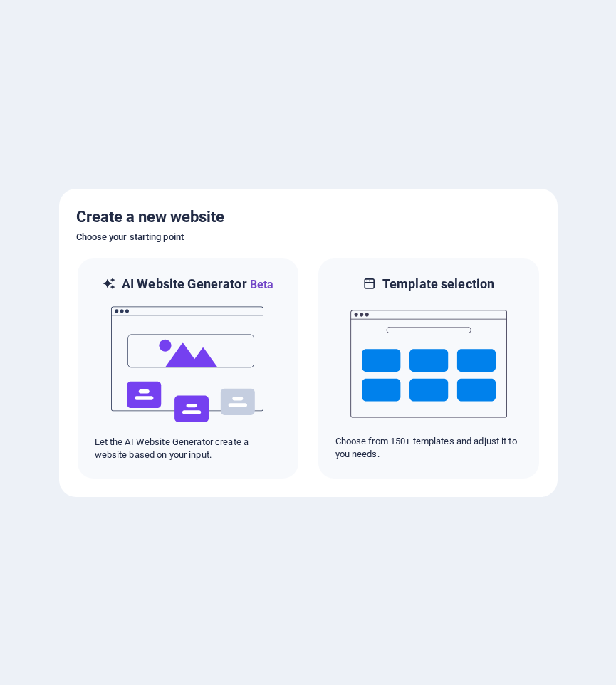 Image resolution: width=616 pixels, height=685 pixels. I want to click on div: Template selectionChoose from 150+ templates and adjust it to you needs., so click(429, 368).